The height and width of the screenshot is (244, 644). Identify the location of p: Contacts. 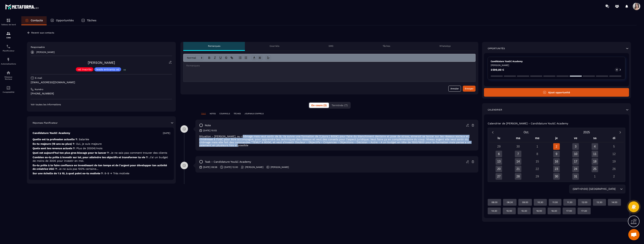
(37, 20).